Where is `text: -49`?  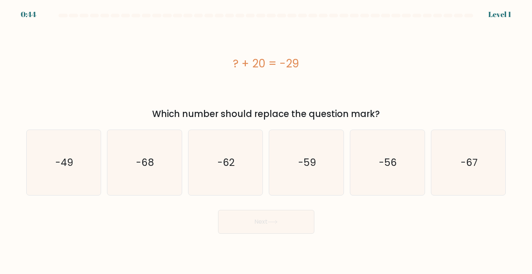 text: -49 is located at coordinates (64, 162).